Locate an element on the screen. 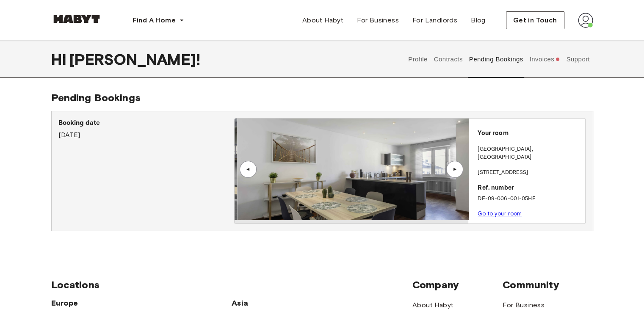  button: Support is located at coordinates (578, 59).